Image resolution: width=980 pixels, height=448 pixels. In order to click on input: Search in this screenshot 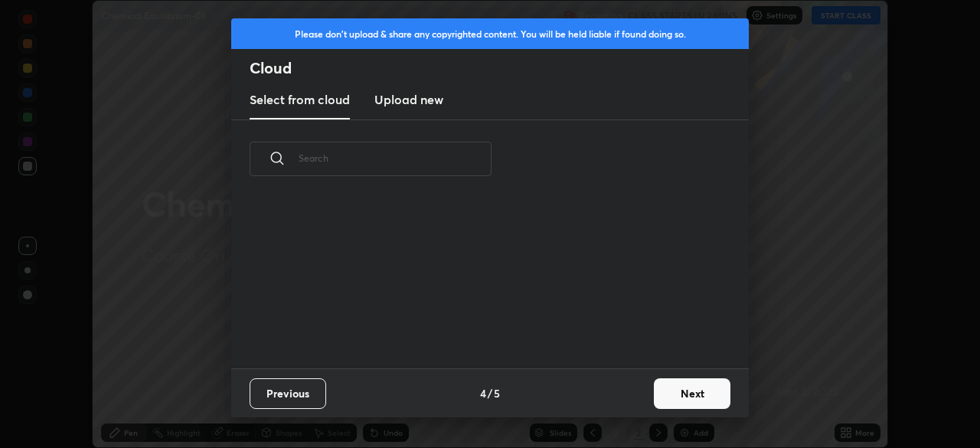, I will do `click(395, 158)`.